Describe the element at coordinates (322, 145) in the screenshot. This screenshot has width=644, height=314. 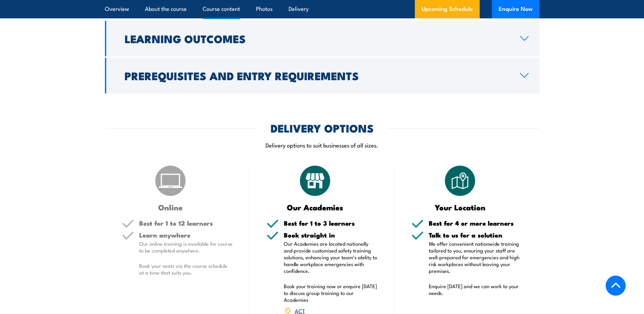
I see `p: Delivery options to suit businesses of all sizes.` at that location.